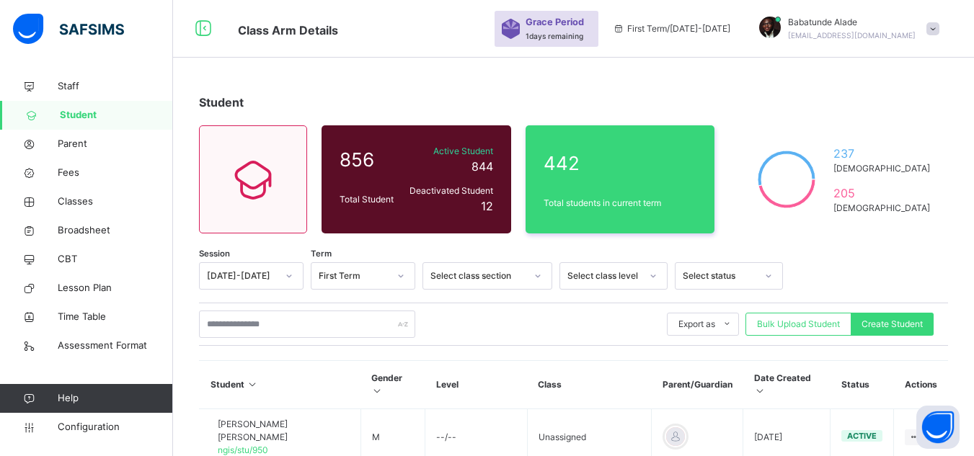 The width and height of the screenshot is (974, 456). What do you see at coordinates (115, 144) in the screenshot?
I see `span: Parent` at bounding box center [115, 144].